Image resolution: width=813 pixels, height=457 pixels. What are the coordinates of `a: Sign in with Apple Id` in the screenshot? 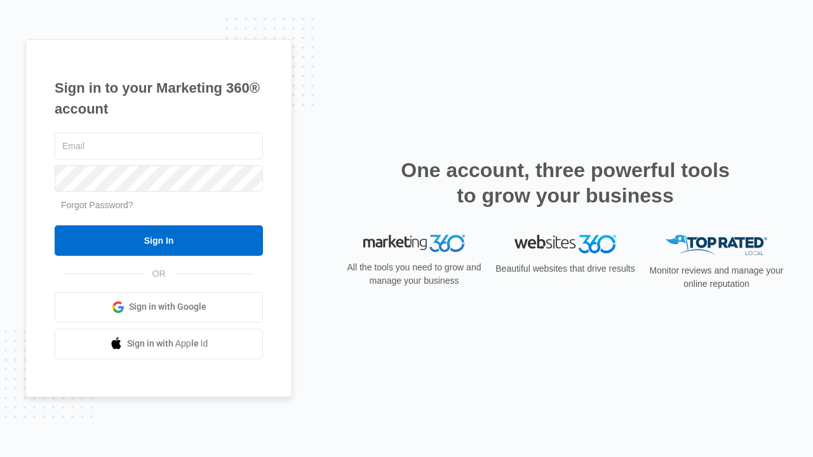 It's located at (159, 344).